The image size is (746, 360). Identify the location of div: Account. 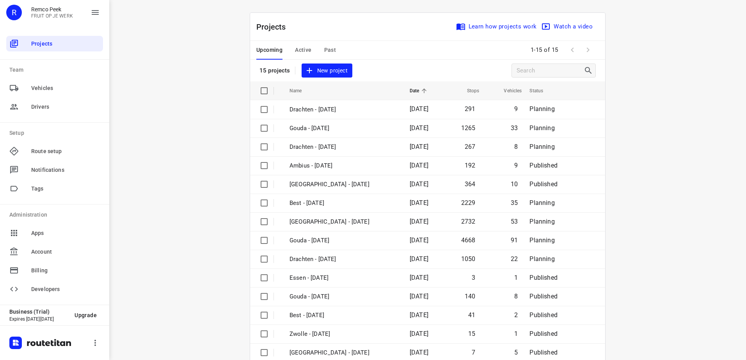
(55, 252).